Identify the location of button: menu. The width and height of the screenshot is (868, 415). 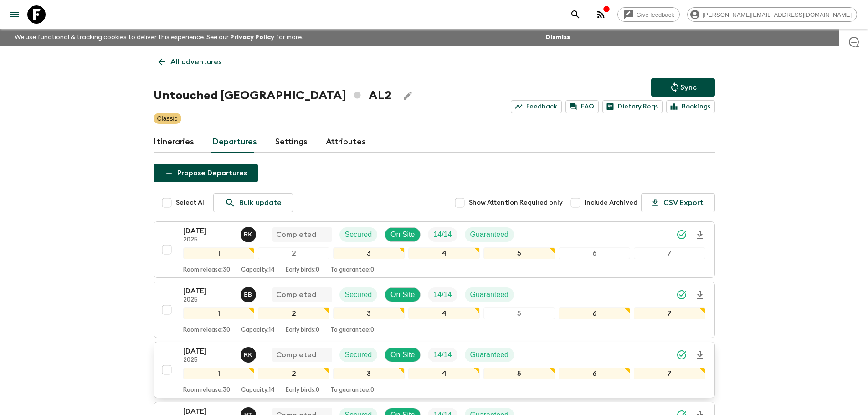
(15, 15).